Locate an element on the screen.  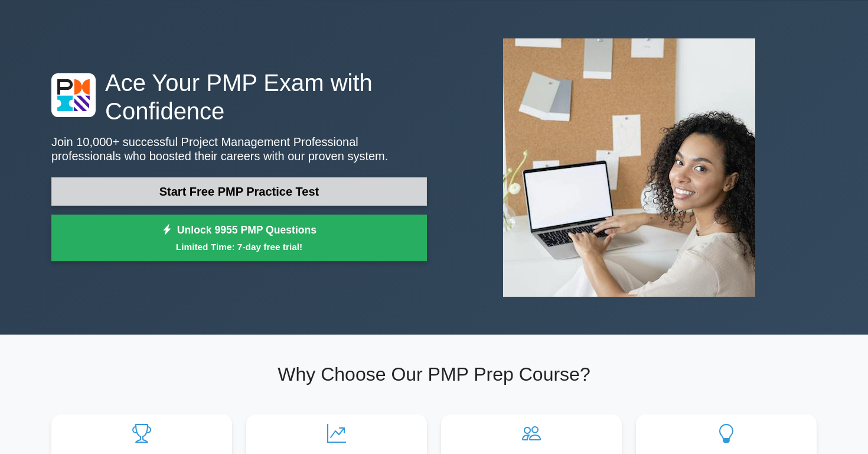
h2: Why Choose Our PMP Prep Course? is located at coordinates (434, 374).